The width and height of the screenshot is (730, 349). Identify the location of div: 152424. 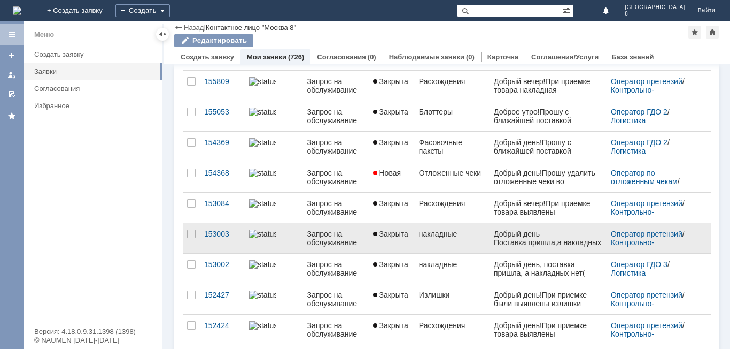
(222, 325).